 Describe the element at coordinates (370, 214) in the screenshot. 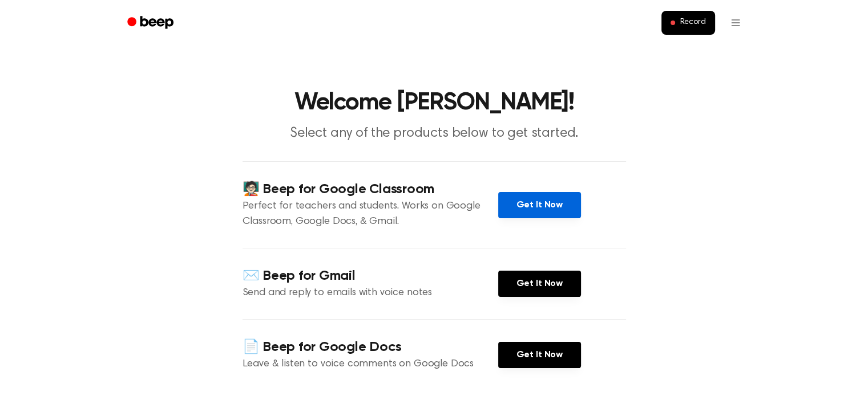

I see `p: Perfect for teachers and students. Works on Google Classroom, Google Docs, & Gmail.` at that location.